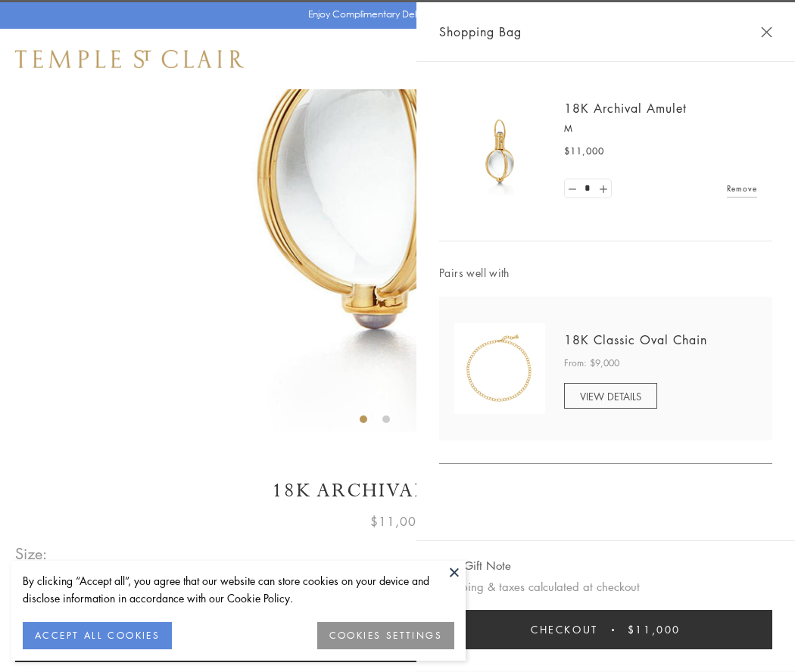  Describe the element at coordinates (592, 363) in the screenshot. I see `span: From: $9,000` at that location.